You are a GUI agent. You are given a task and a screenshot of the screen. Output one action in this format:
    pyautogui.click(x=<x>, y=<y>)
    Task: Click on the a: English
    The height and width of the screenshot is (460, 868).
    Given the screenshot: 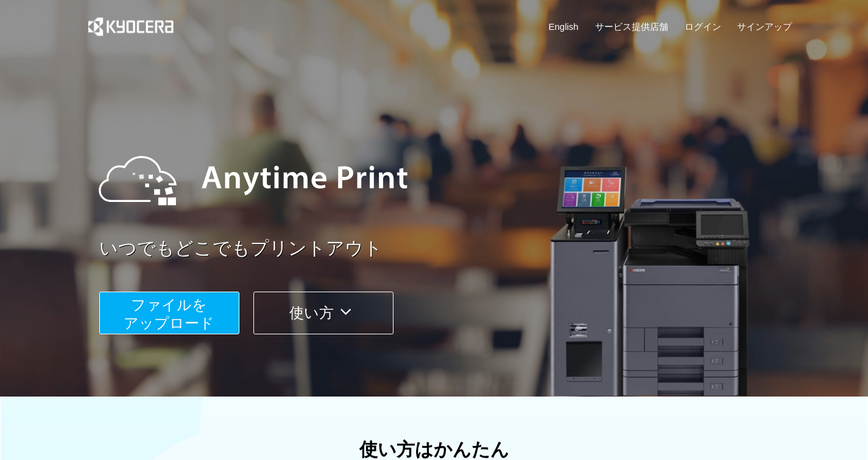 What is the action you would take?
    pyautogui.click(x=563, y=26)
    